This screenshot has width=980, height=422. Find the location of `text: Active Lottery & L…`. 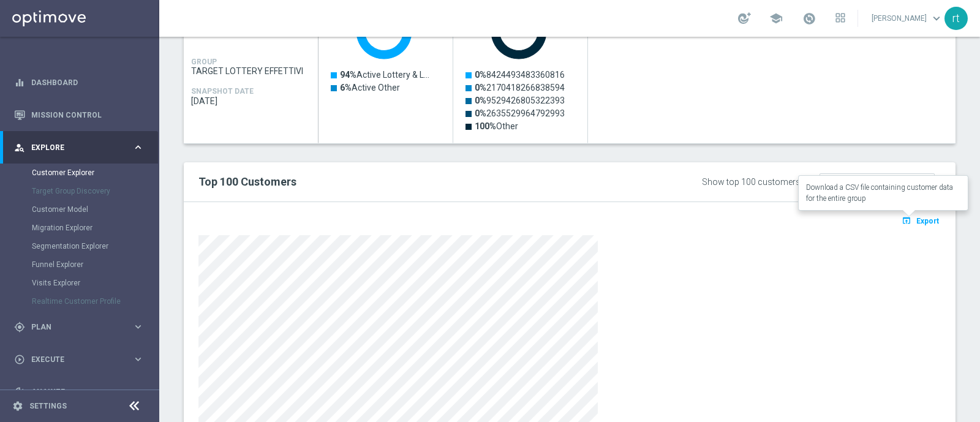

text: Active Lottery & L… is located at coordinates (384, 74).